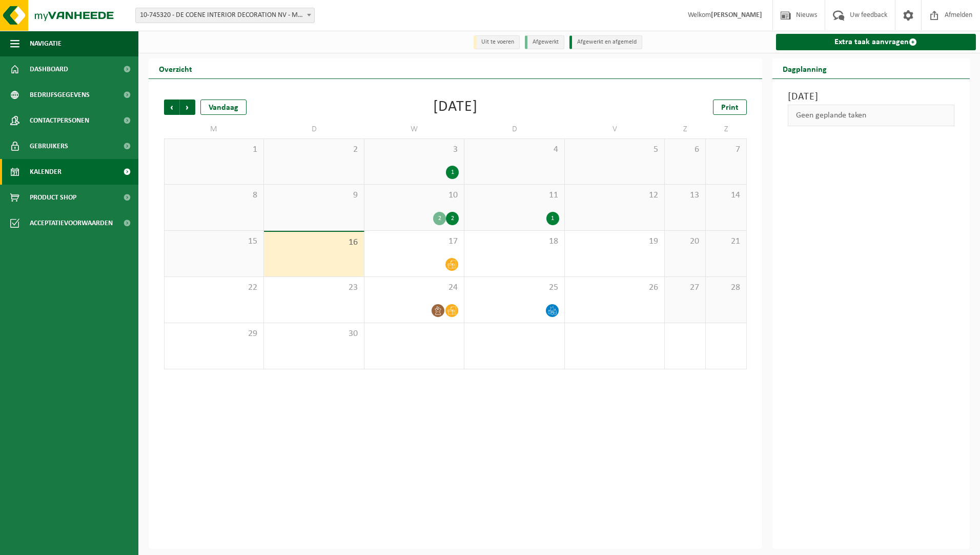 Image resolution: width=980 pixels, height=555 pixels. I want to click on span: 18, so click(514, 242).